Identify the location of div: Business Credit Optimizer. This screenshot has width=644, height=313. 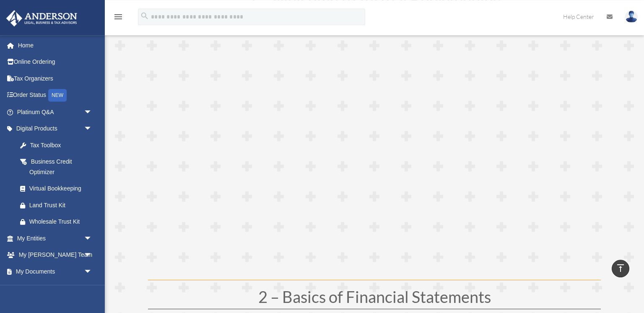
(61, 166).